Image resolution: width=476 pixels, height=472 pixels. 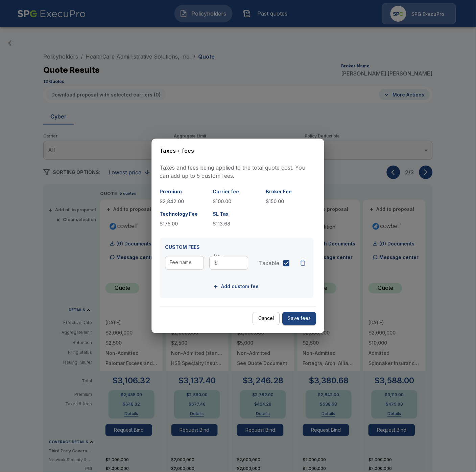 What do you see at coordinates (237, 223) in the screenshot?
I see `p: $113.68` at bounding box center [237, 223].